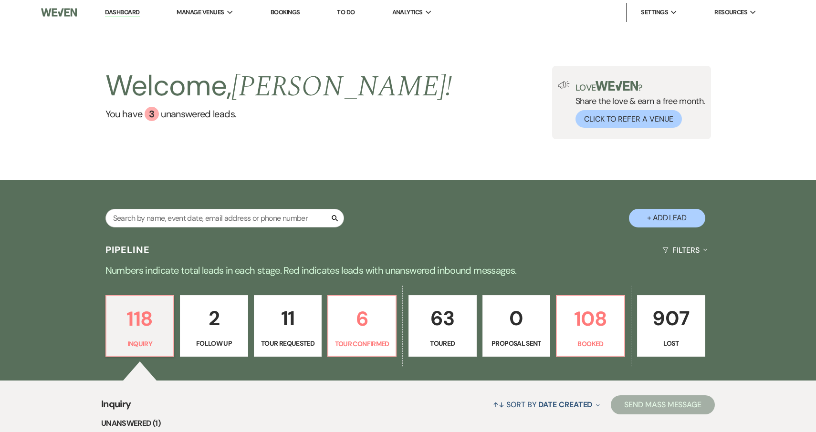  Describe the element at coordinates (288, 326) in the screenshot. I see `a: 11Tour Requested` at that location.